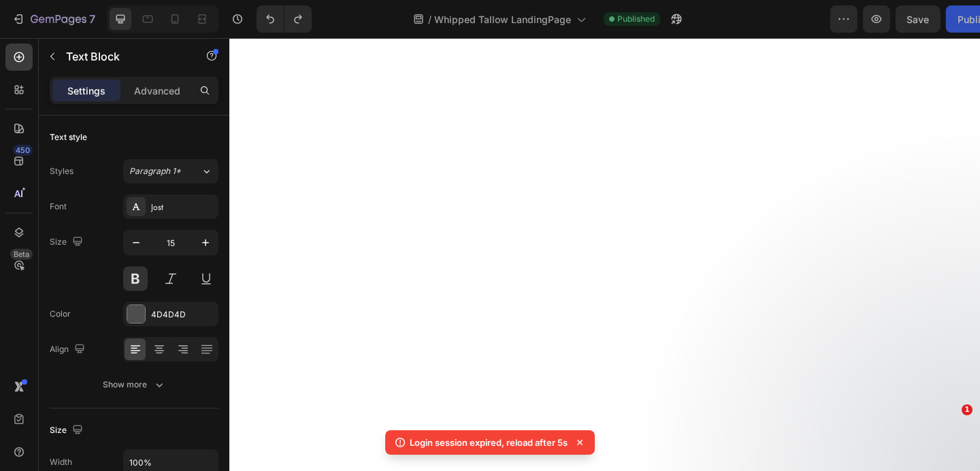 The image size is (980, 471). What do you see at coordinates (183, 207) in the screenshot?
I see `div: Jost` at bounding box center [183, 207].